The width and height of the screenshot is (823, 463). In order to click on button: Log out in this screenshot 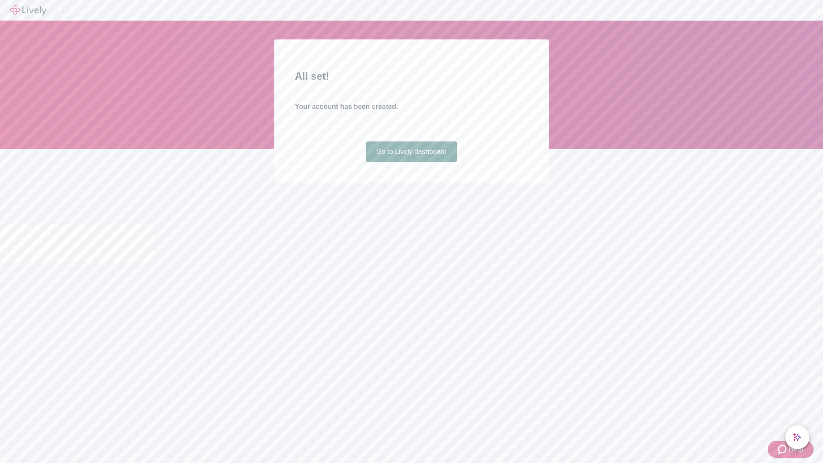, I will do `click(60, 12)`.